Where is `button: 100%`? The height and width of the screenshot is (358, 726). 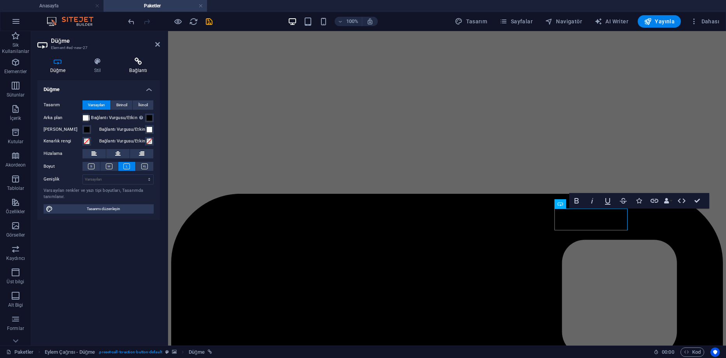 button: 100% is located at coordinates (348, 21).